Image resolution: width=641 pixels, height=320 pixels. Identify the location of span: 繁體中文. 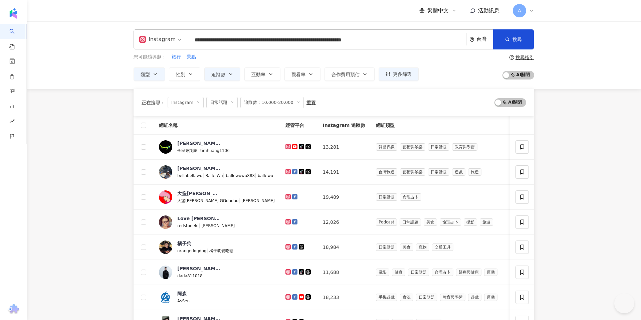
(438, 11).